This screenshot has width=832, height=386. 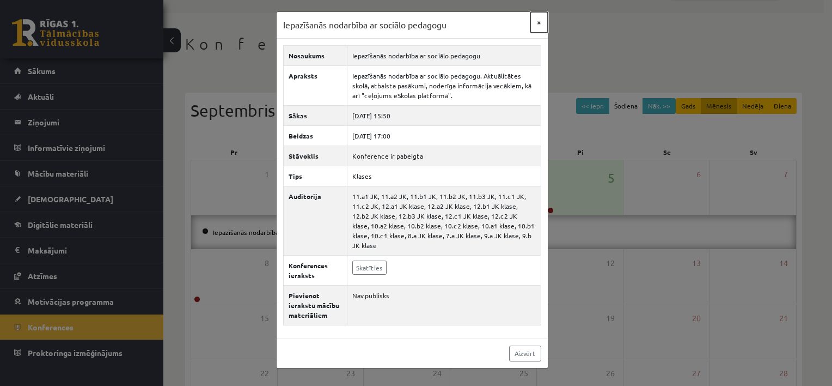 I want to click on td: Iepazīšanās nodarbība ar sociālo pedagogu, so click(x=444, y=55).